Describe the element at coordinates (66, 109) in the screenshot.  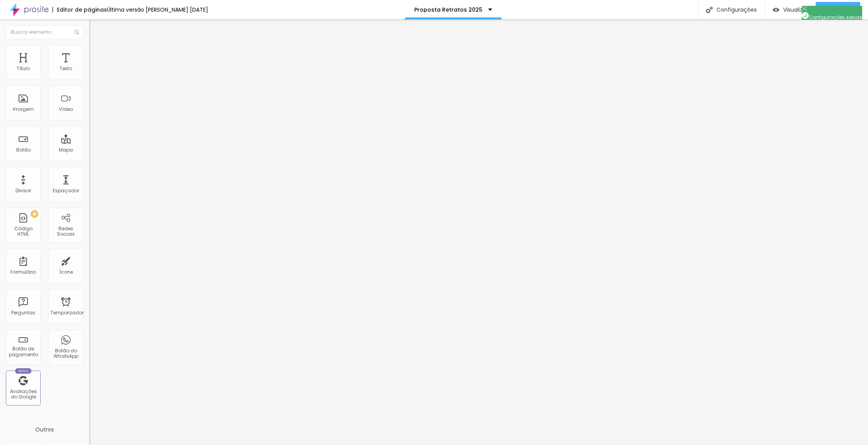
I see `font: Vídeo` at that location.